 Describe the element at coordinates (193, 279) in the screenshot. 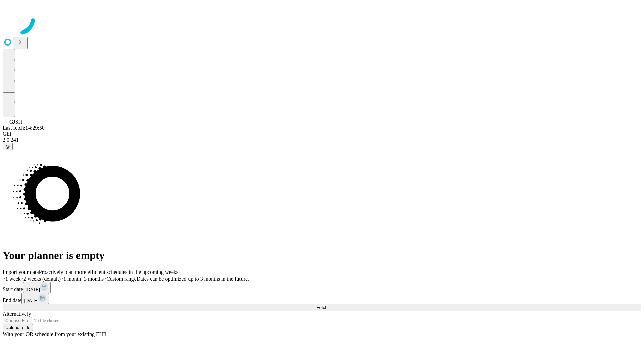

I see `span: Dates can be optimized up to 3 months in the future.` at that location.